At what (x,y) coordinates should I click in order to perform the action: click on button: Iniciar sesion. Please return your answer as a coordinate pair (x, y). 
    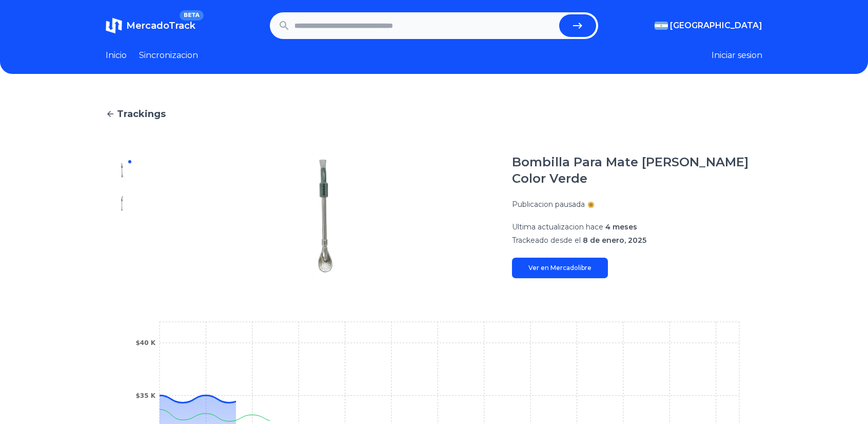
    Looking at the image, I should click on (737, 55).